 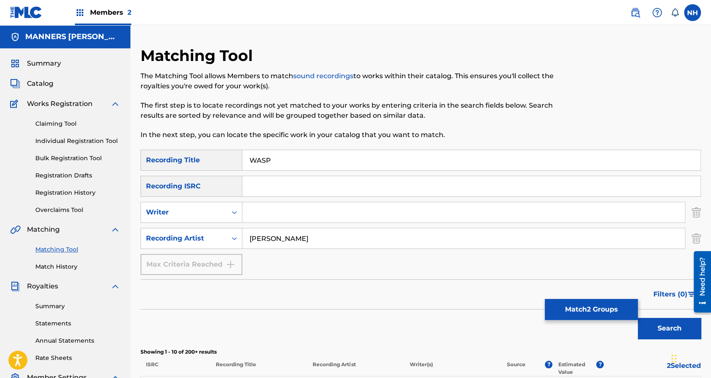 What do you see at coordinates (421, 246) in the screenshot?
I see `form: Search Form` at bounding box center [421, 246].